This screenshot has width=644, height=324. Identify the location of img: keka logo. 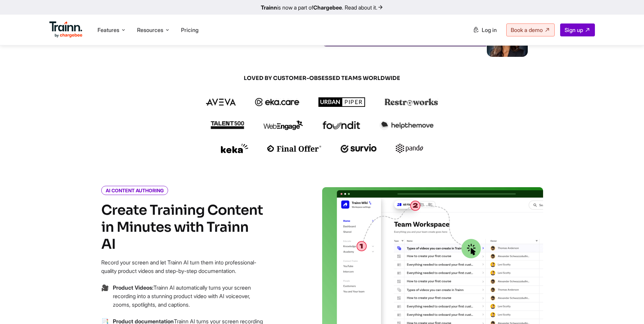
(235, 148).